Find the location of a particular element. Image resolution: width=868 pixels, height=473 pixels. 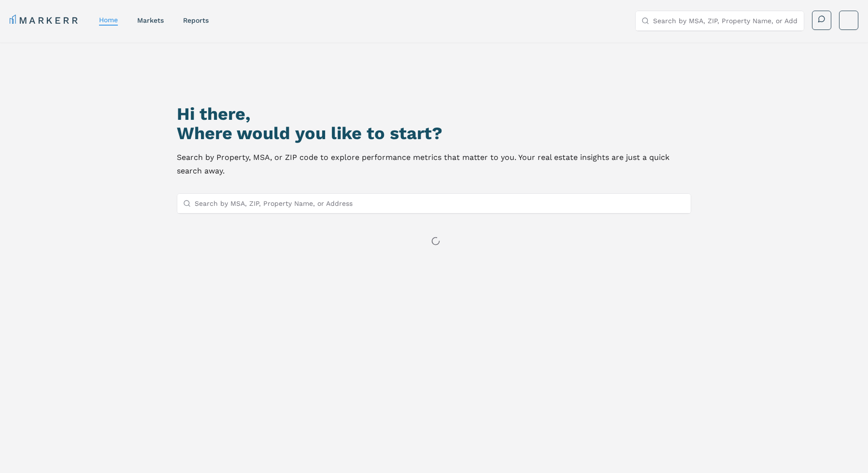

h1: Hi there, is located at coordinates (434, 114).